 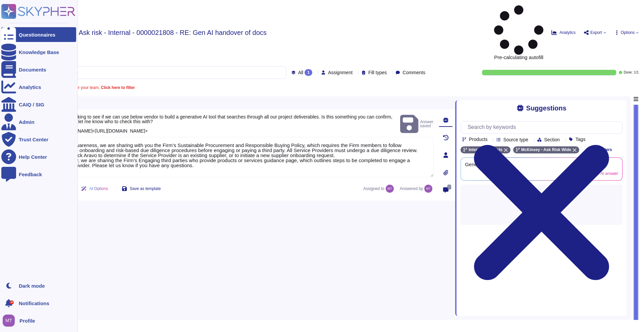 I want to click on a: Admin, so click(x=38, y=122).